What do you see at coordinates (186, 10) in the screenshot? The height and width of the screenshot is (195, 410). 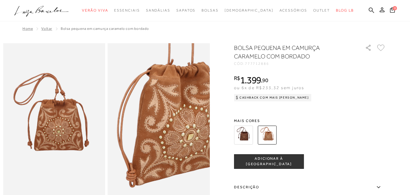 I see `span: Sapatos` at bounding box center [186, 10].